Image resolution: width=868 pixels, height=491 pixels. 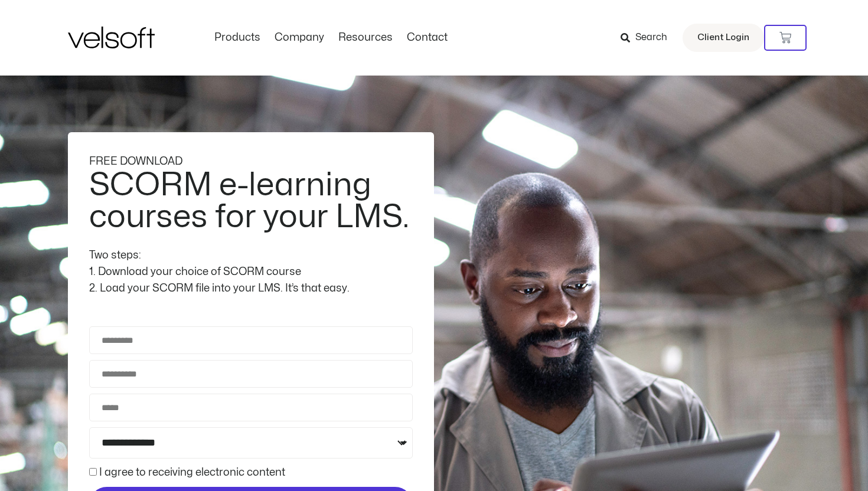 What do you see at coordinates (251, 161) in the screenshot?
I see `div: FREE DOWNLOAD` at bounding box center [251, 161].